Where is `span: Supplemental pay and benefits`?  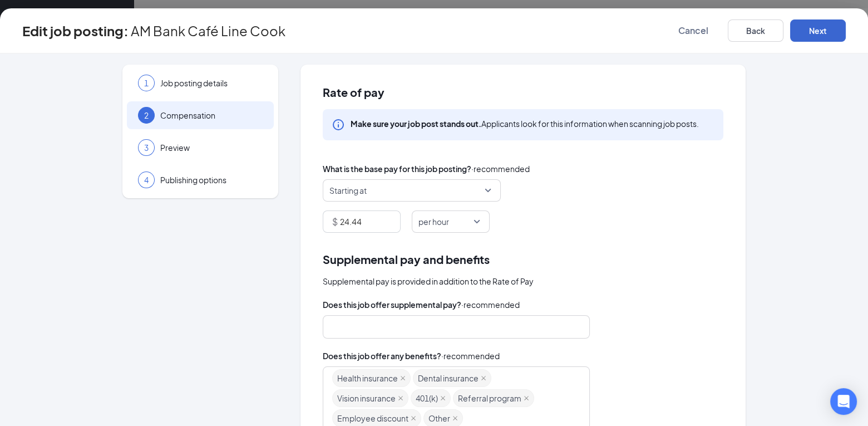
span: Supplemental pay and benefits is located at coordinates (406, 259).